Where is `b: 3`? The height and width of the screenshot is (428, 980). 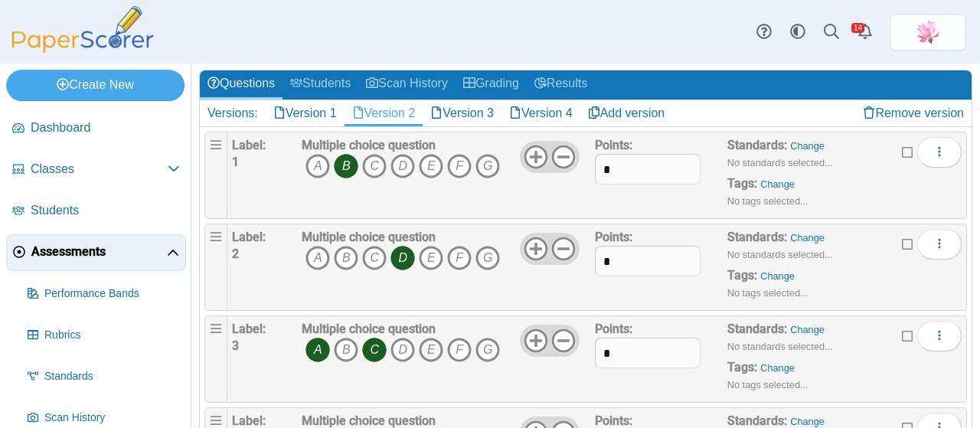 b: 3 is located at coordinates (235, 345).